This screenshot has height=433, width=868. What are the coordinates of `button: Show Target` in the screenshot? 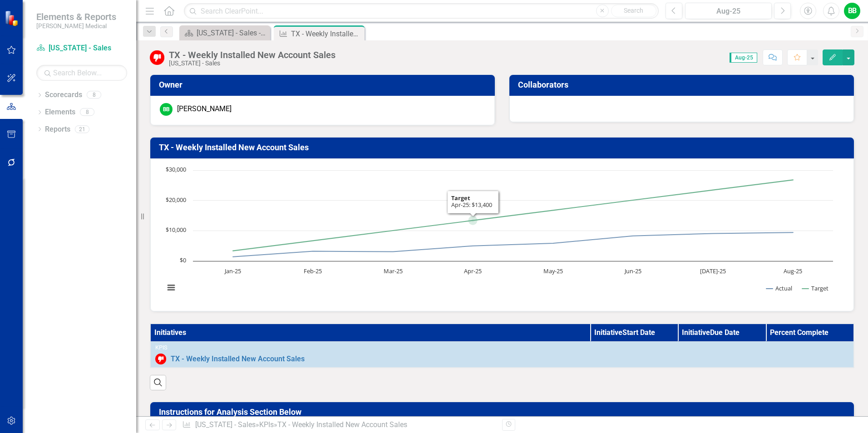 It's located at (815, 288).